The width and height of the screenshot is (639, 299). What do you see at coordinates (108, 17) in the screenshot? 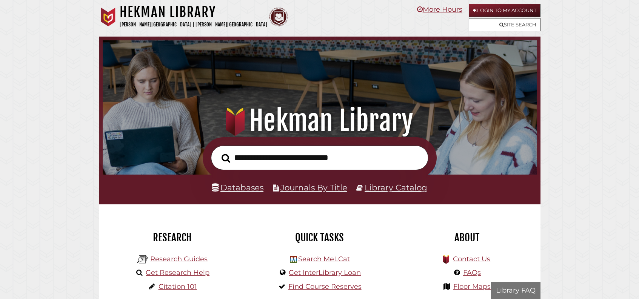
I see `img: Calvin University` at bounding box center [108, 17].